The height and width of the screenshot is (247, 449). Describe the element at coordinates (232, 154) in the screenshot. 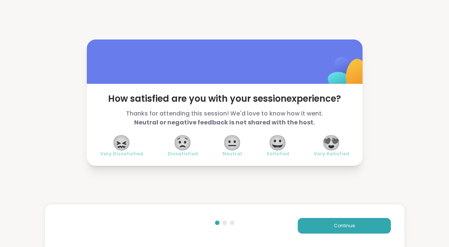

I see `span: Neutral` at that location.